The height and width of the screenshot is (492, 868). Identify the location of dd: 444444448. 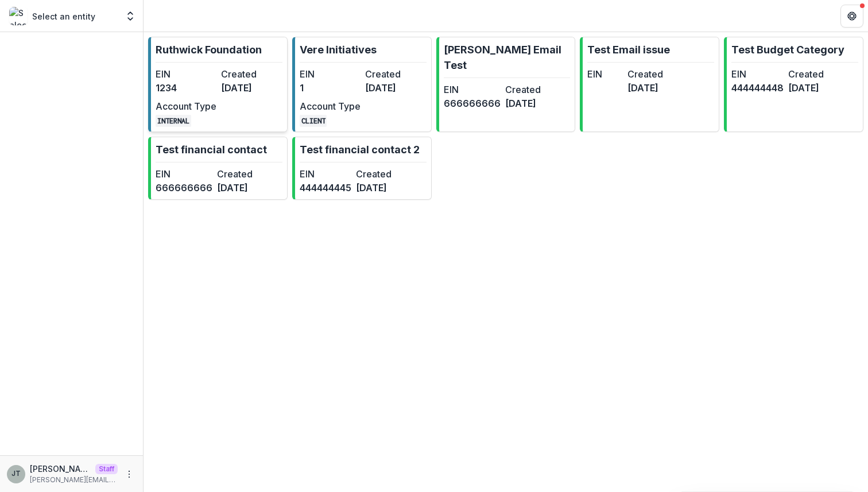
(757, 88).